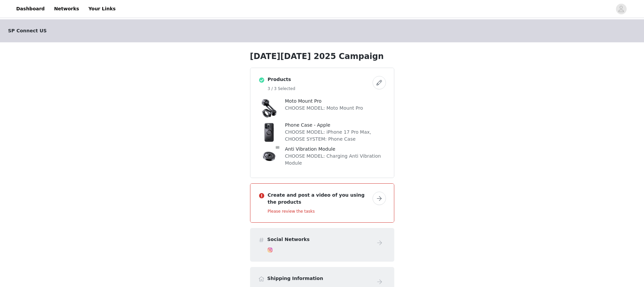 Image resolution: width=644 pixels, height=287 pixels. What do you see at coordinates (621, 9) in the screenshot?
I see `div: avatar` at bounding box center [621, 9].